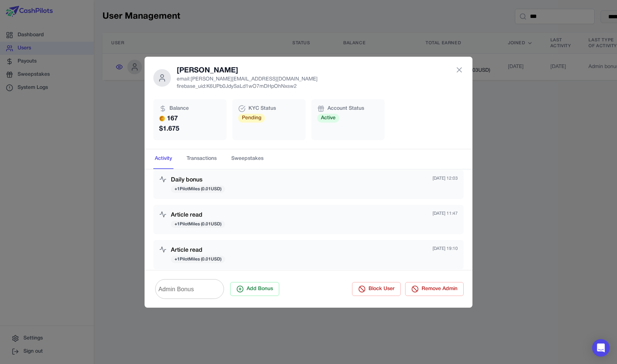 The width and height of the screenshot is (617, 364). I want to click on button: Remove Admin, so click(434, 289).